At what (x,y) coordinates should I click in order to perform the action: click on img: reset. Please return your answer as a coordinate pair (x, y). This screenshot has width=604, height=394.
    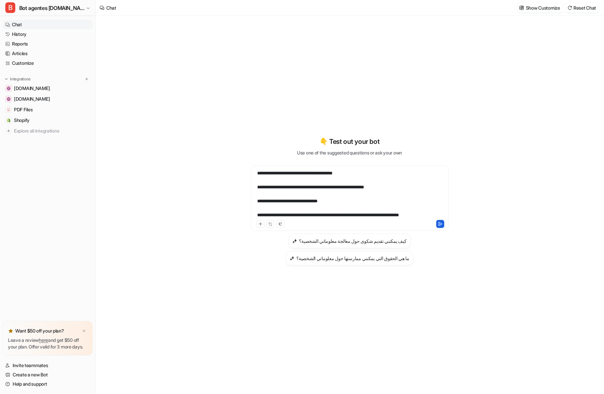
    Looking at the image, I should click on (570, 8).